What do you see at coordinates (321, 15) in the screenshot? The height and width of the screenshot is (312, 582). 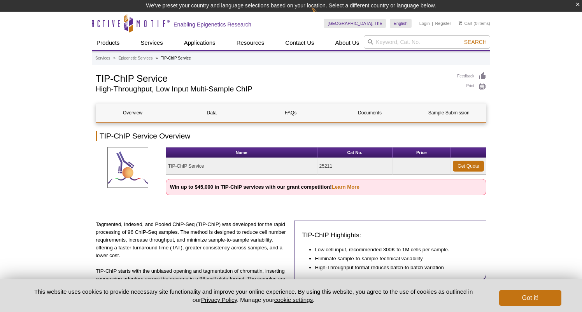 I see `img: Change Here` at bounding box center [321, 15].